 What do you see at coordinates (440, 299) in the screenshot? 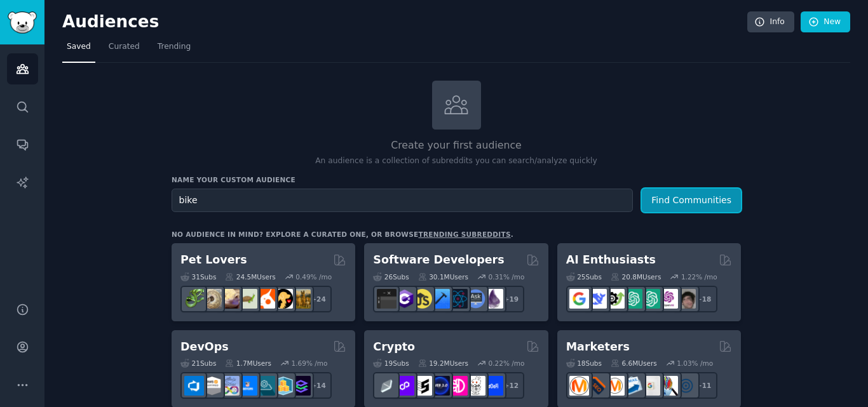
I see `img: iOSProgramming` at bounding box center [440, 299].